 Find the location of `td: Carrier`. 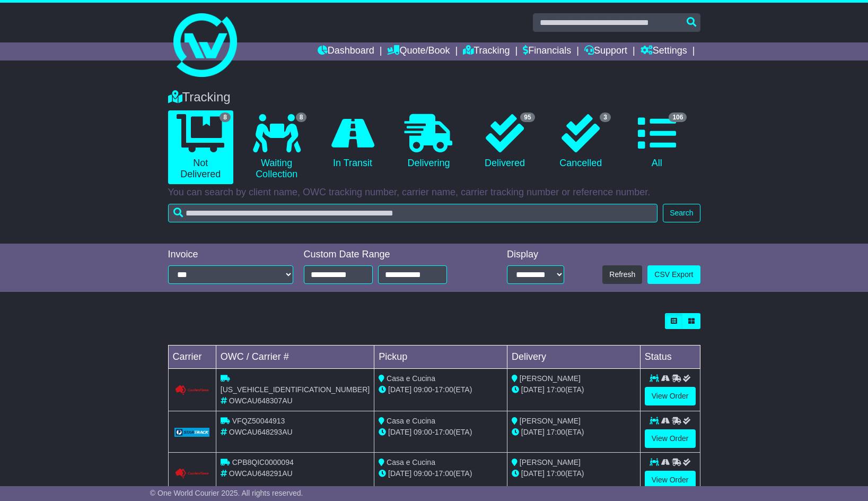

td: Carrier is located at coordinates (192, 357).